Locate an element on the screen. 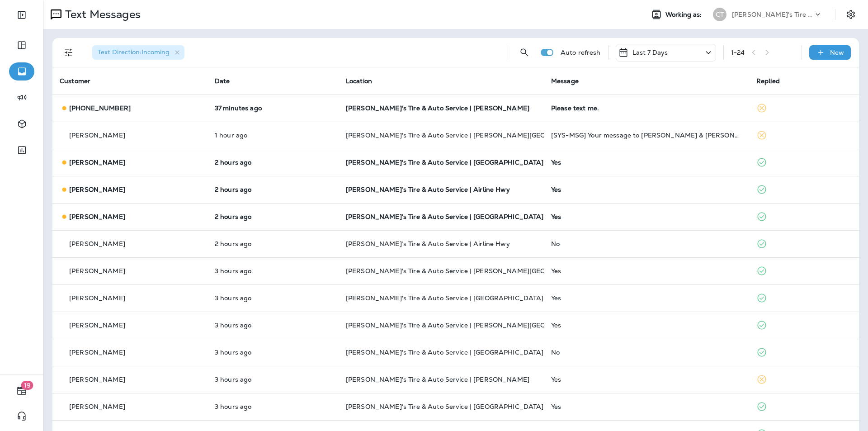 The width and height of the screenshot is (868, 431). button: Filters is located at coordinates (69, 53).